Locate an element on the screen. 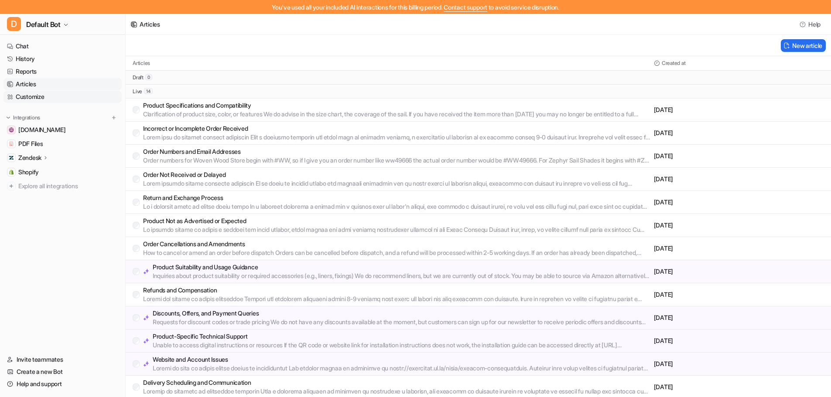  p: Lo ipsumdo sitame co adipis e seddoei tem incid utlabor, etdol magnaa eni admi veniamq nostrudexe... is located at coordinates (397, 230).